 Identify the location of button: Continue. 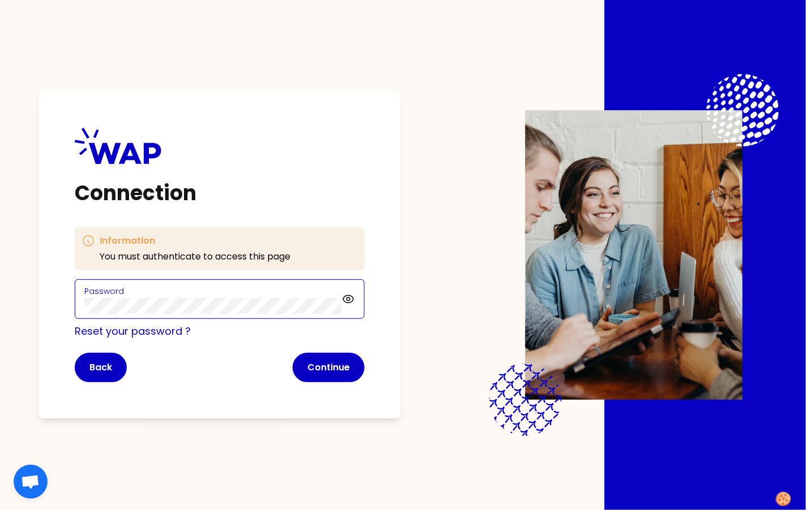
(328, 368).